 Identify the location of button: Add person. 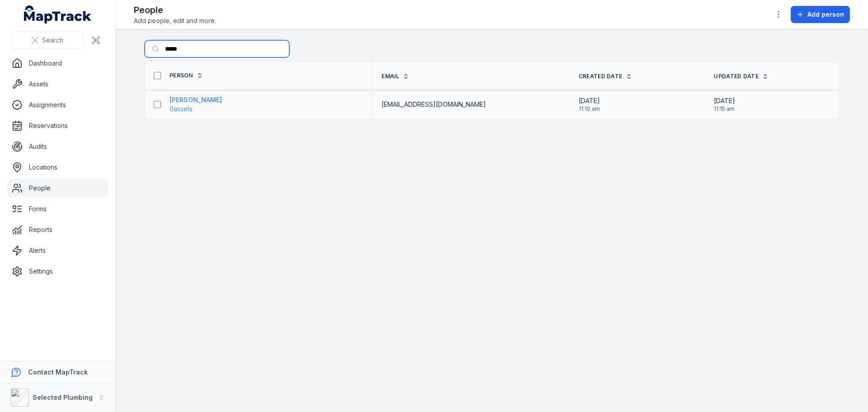
(820, 14).